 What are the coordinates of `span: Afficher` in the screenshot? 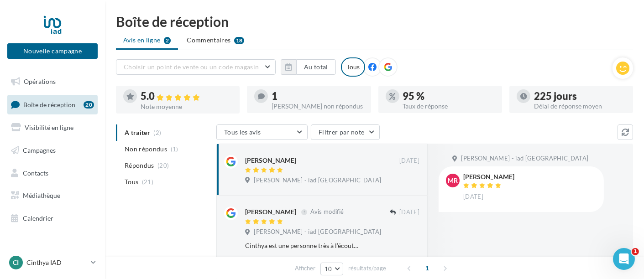 It's located at (305, 268).